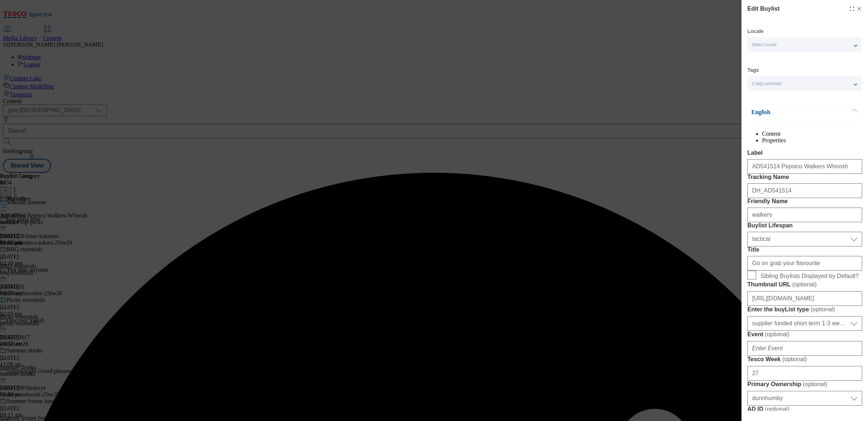 This screenshot has width=868, height=421. Describe the element at coordinates (754, 70) in the screenshot. I see `label: Tags` at that location.